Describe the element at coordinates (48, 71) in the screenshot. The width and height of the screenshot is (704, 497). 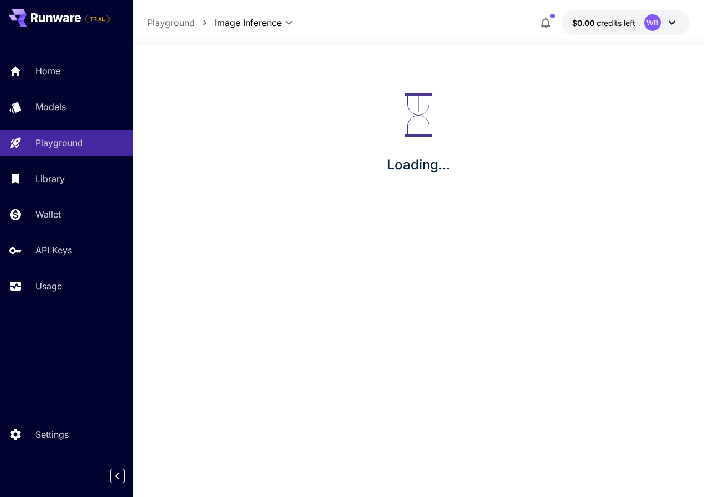
I see `p: Home` at that location.